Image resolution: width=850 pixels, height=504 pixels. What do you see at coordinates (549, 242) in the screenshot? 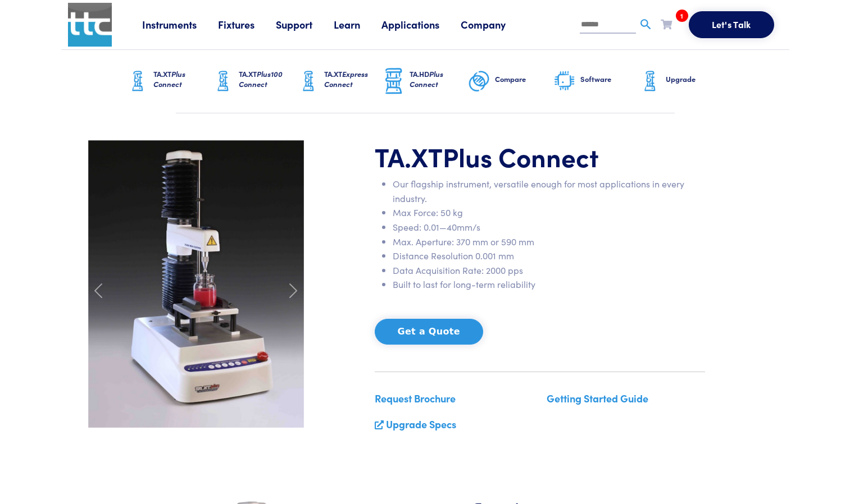
I see `li: Max. Aperture: 370 mm or 590 mm` at bounding box center [549, 242].